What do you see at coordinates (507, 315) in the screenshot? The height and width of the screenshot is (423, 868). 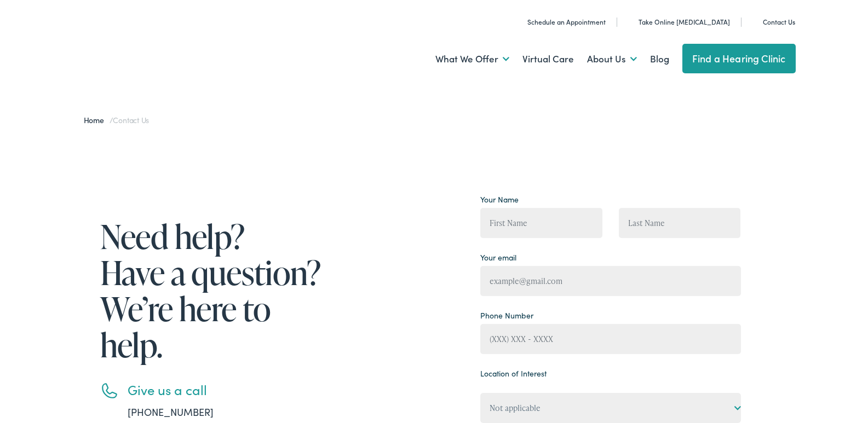 I see `label: Phone Number` at bounding box center [507, 315].